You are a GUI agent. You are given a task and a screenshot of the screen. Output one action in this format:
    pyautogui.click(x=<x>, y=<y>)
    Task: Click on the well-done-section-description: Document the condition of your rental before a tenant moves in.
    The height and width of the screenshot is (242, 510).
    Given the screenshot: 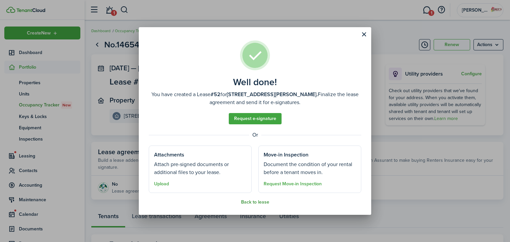 What is the action you would take?
    pyautogui.click(x=310, y=169)
    